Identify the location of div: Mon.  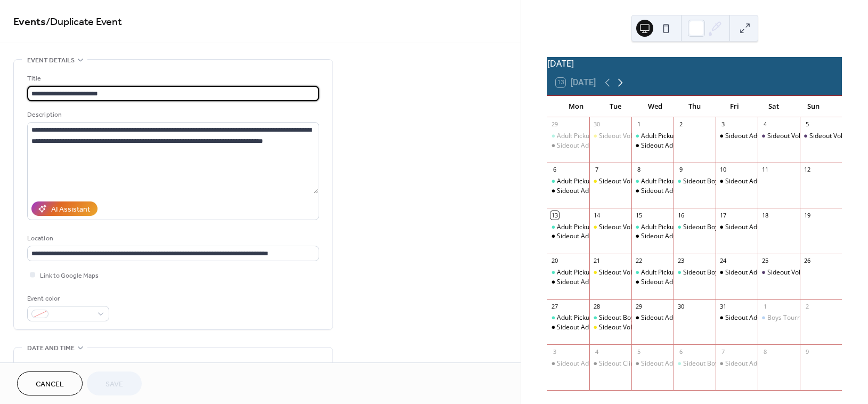
(576, 106).